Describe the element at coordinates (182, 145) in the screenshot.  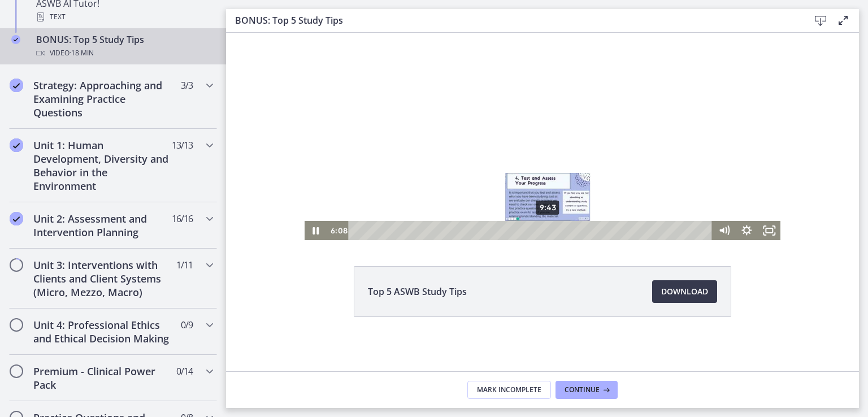
I see `span: 13 / 13` at that location.